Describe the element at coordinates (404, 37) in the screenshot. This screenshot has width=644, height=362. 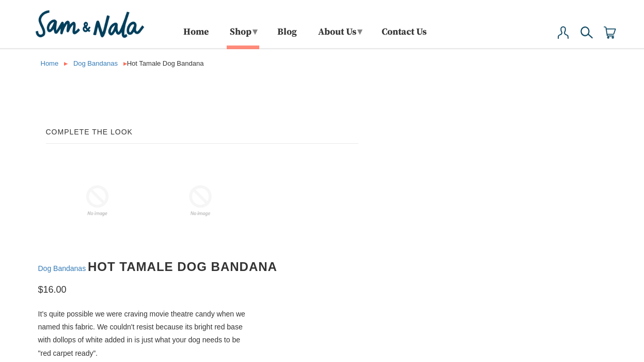
I see `a: Contact Us` at that location.